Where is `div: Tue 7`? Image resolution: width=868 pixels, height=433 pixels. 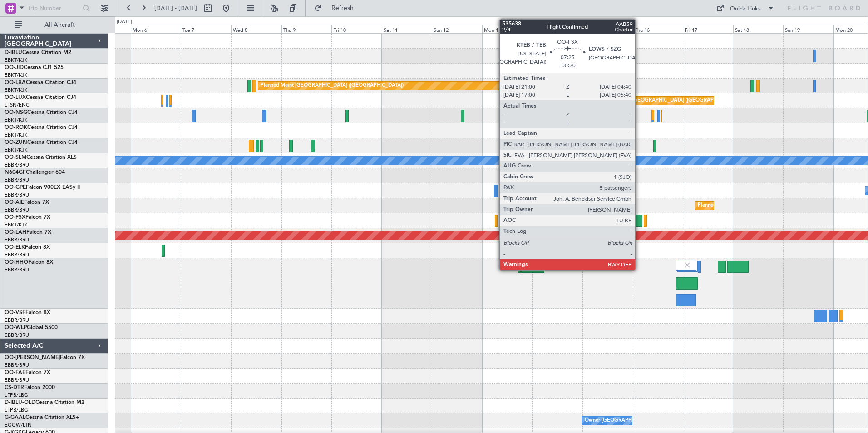 div: Tue 7 is located at coordinates (206, 29).